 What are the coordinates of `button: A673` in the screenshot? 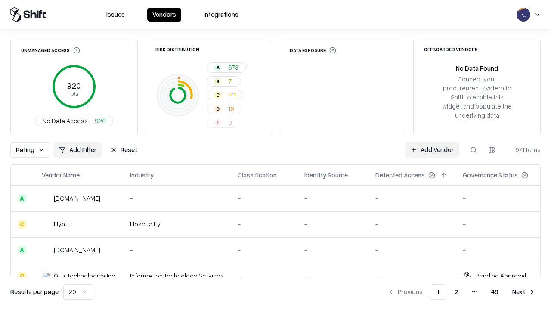 It's located at (226, 68).